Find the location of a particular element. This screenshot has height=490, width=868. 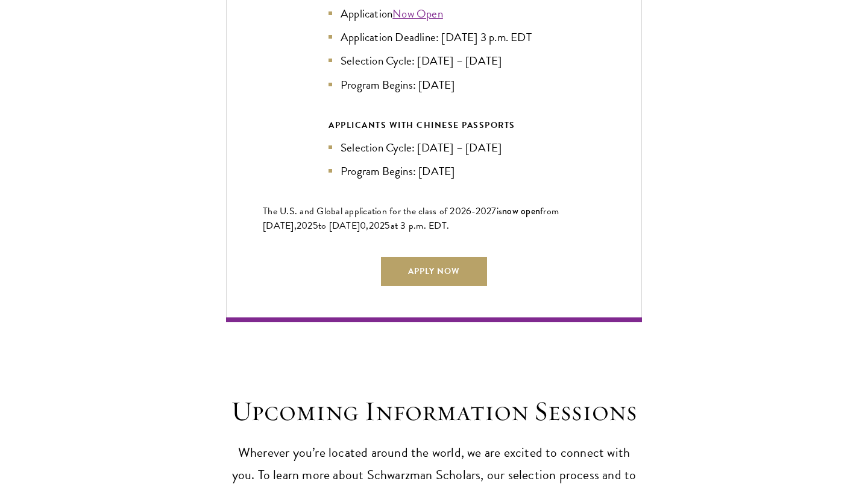

li: Application is located at coordinates (434, 14).